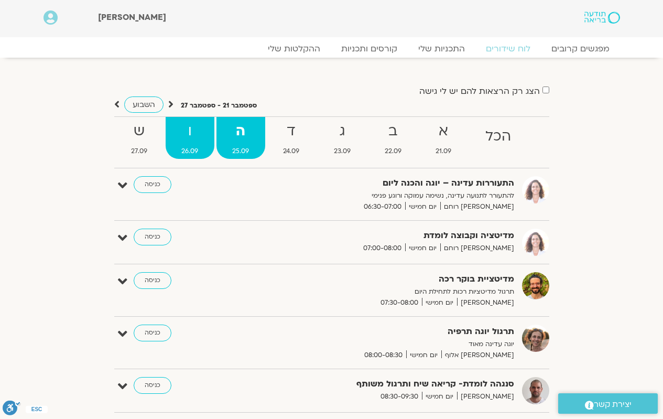  What do you see at coordinates (190, 131) in the screenshot?
I see `strong: ו` at bounding box center [190, 131].